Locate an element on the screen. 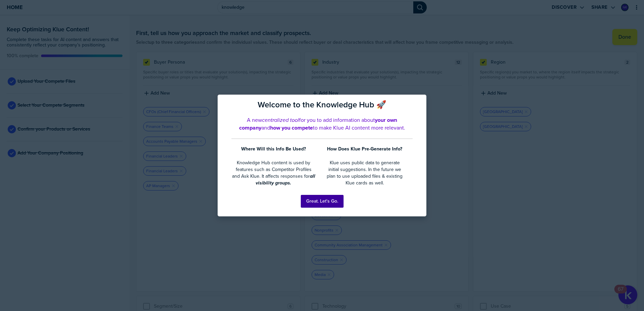 The image size is (644, 311). button: Great. Let's Go. is located at coordinates (322, 201).